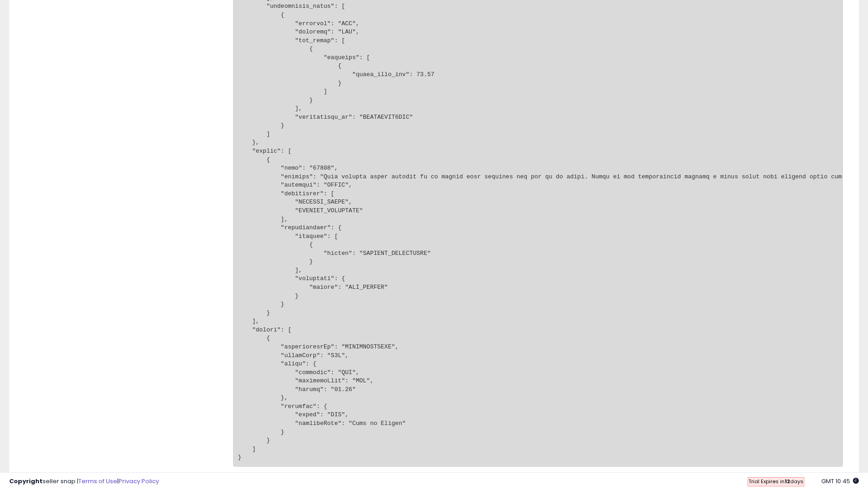  What do you see at coordinates (840, 481) in the screenshot?
I see `span: 2025-09-6 10:45 GMT` at bounding box center [840, 481].